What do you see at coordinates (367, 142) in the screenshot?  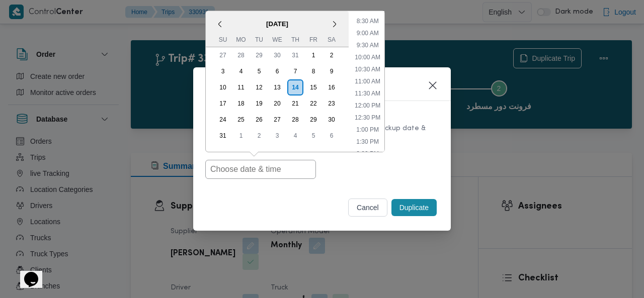 I see `li: 1:30 PM` at bounding box center [367, 142].